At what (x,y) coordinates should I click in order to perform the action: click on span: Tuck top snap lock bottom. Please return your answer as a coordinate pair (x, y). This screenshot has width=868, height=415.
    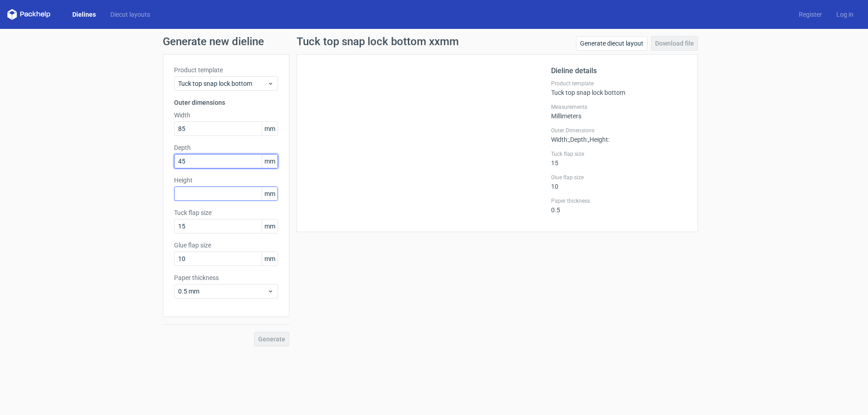
    Looking at the image, I should click on (223, 84).